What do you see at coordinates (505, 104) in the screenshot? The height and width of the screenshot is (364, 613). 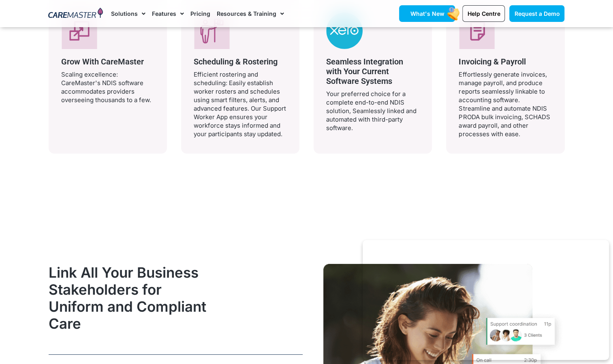 I see `p: Effortlessly generate invoices, manage payroll, and produce reports seamlessly linkable to accoun...` at bounding box center [505, 104].